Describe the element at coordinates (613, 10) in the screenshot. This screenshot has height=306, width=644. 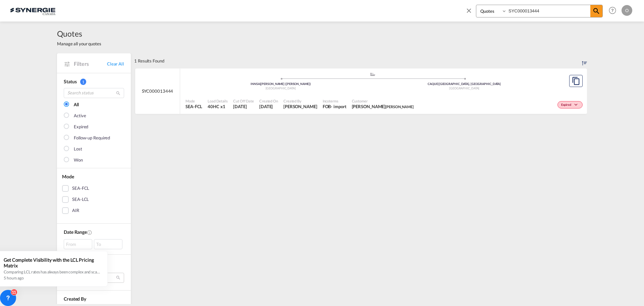
I see `span: Help` at that location.